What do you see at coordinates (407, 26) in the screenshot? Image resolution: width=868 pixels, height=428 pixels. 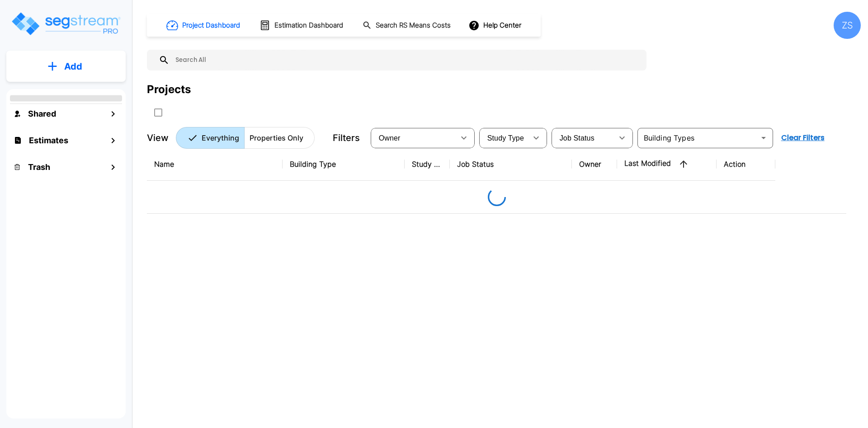 I see `button: Search RS Means Costs` at bounding box center [407, 26].